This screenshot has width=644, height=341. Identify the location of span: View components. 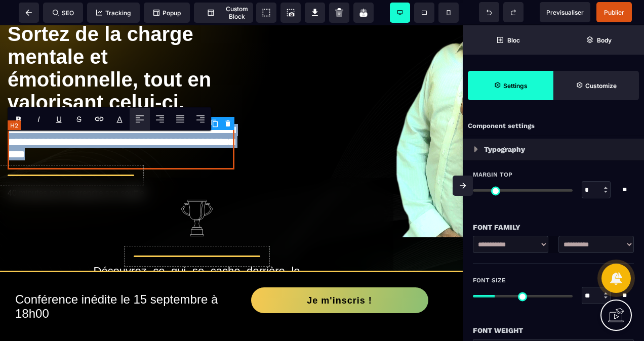
(266, 13).